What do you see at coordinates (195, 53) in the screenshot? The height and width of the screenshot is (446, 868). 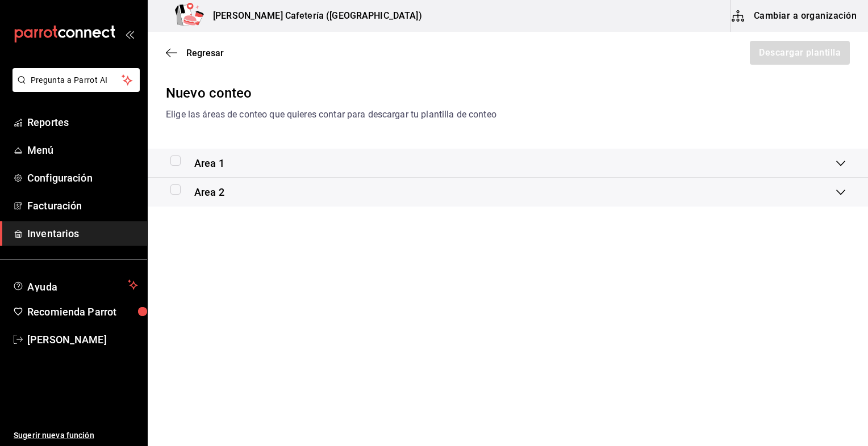 I see `button: Regresar` at bounding box center [195, 53].